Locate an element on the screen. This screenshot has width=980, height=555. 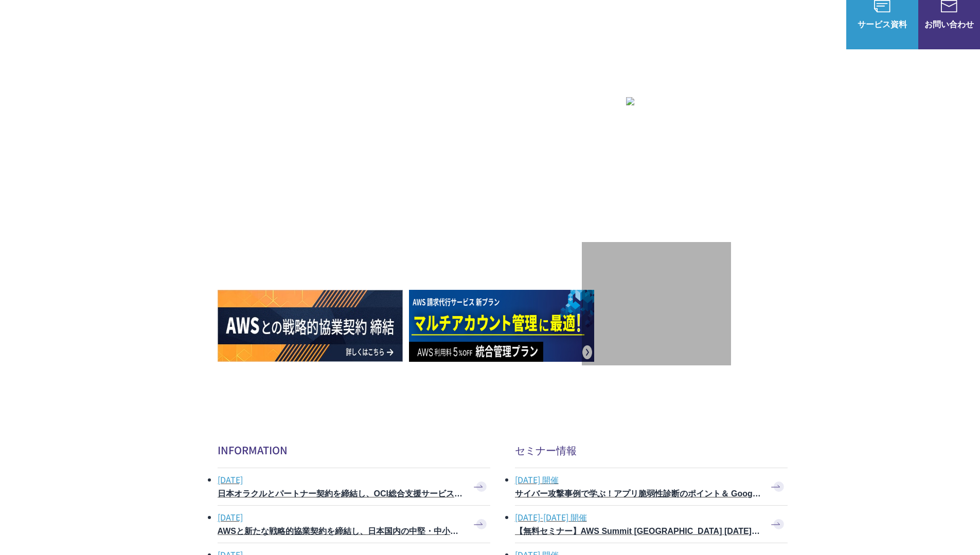
h2: セミナー情報 is located at coordinates (651, 450).